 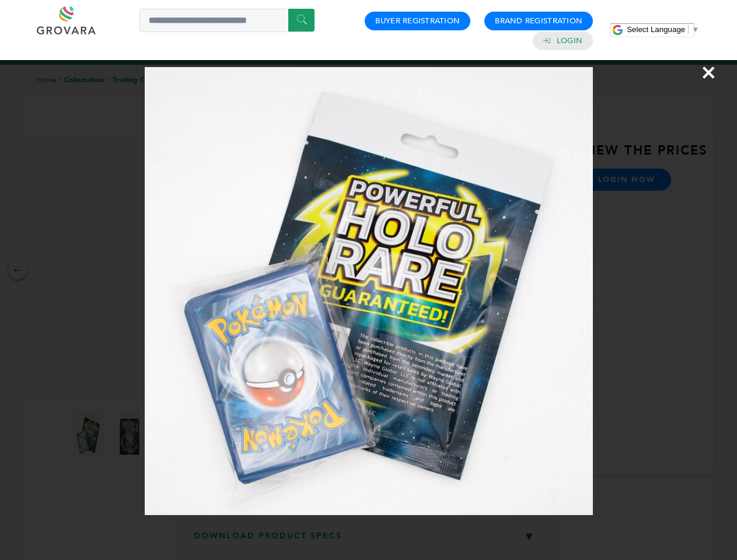 I want to click on span: Select Language, so click(x=656, y=29).